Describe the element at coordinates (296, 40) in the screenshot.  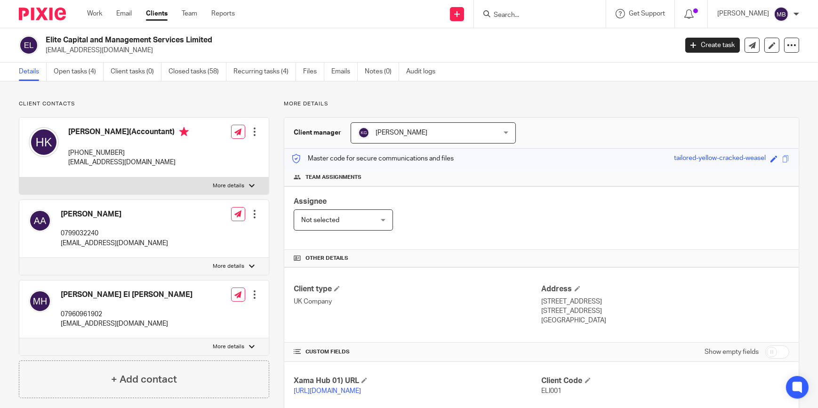
I see `h2: Elite Capital and Management Services Limited` at that location.